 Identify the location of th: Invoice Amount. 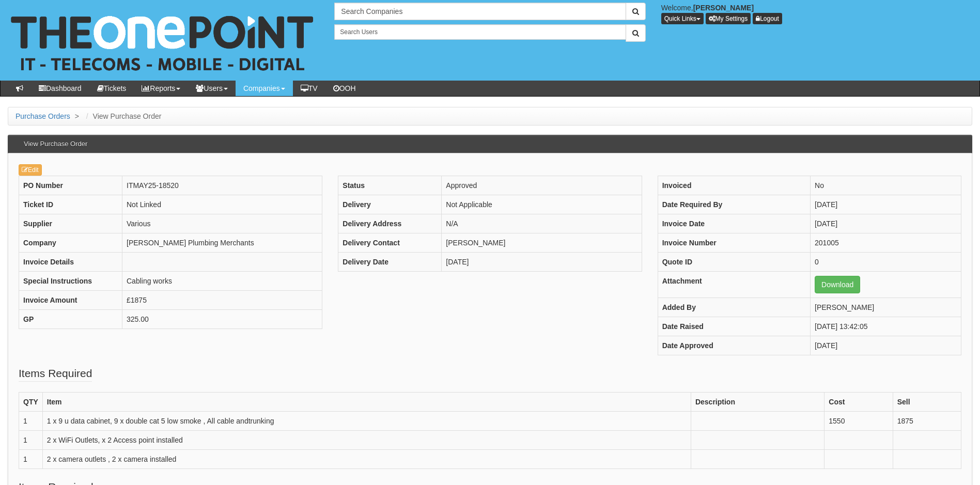
(71, 299).